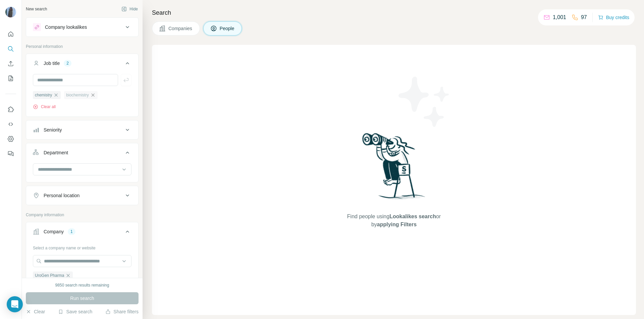 This screenshot has height=319, width=644. Describe the element at coordinates (11, 110) in the screenshot. I see `button: Use Surfe on LinkedIn` at that location.